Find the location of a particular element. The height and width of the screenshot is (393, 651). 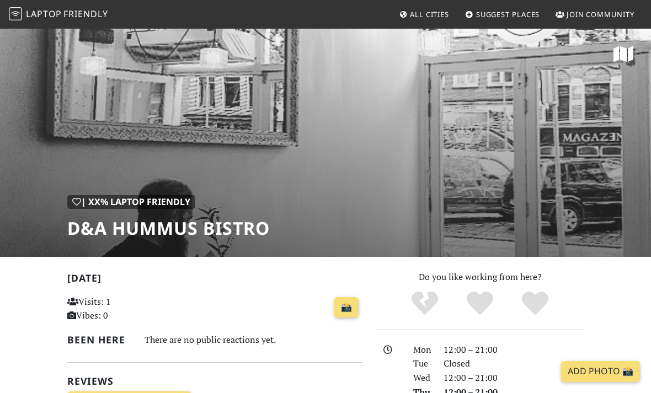

a: Suggest Places is located at coordinates (502, 14).